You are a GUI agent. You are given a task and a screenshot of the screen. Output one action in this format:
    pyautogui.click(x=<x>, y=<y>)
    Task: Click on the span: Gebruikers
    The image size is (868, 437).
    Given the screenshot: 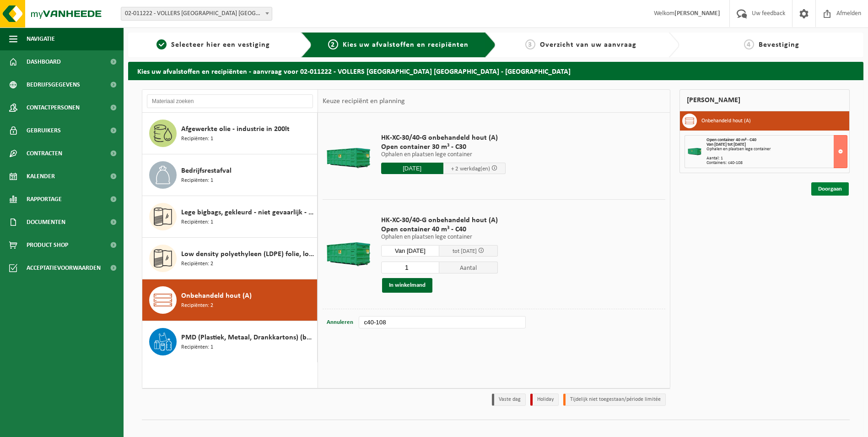 What is the action you would take?
    pyautogui.click(x=43, y=131)
    